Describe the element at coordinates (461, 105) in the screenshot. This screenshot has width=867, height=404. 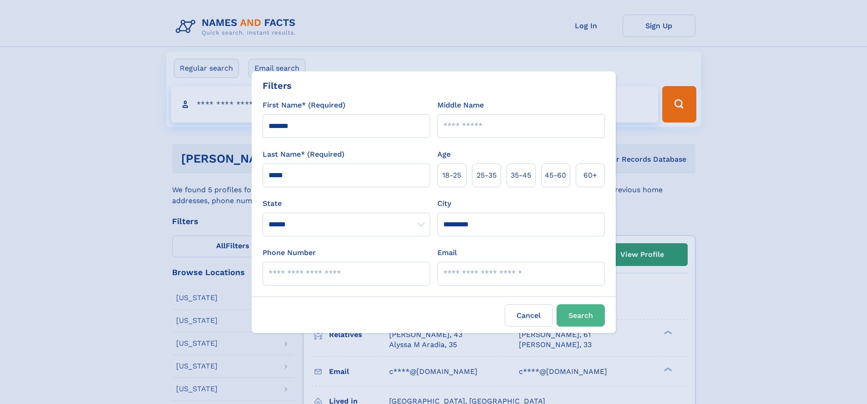
I see `label: Middle Name` at that location.